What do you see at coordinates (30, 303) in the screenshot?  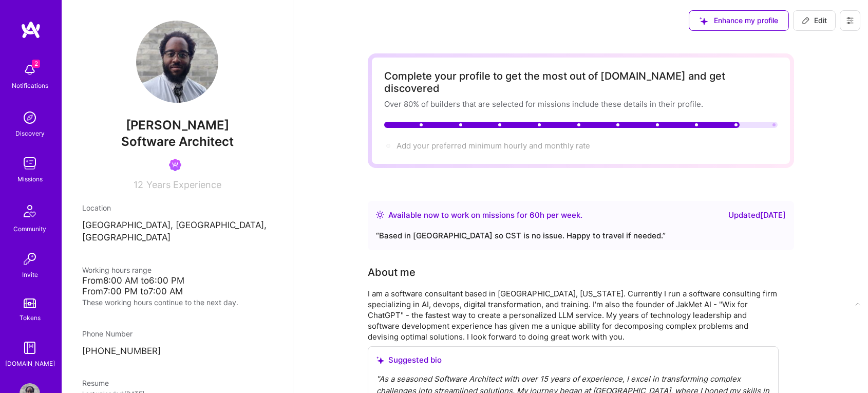 I see `img: tokens` at bounding box center [30, 303].